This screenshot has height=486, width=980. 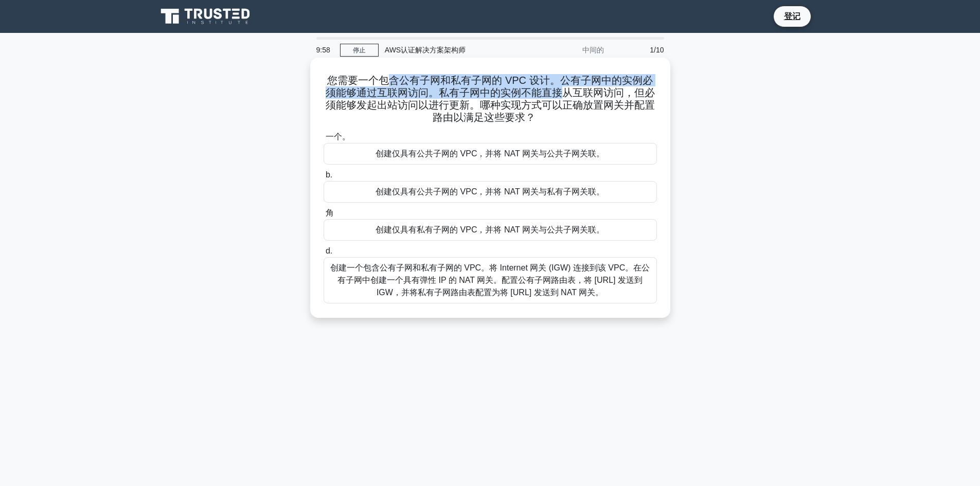 I want to click on a: 停止, so click(x=359, y=50).